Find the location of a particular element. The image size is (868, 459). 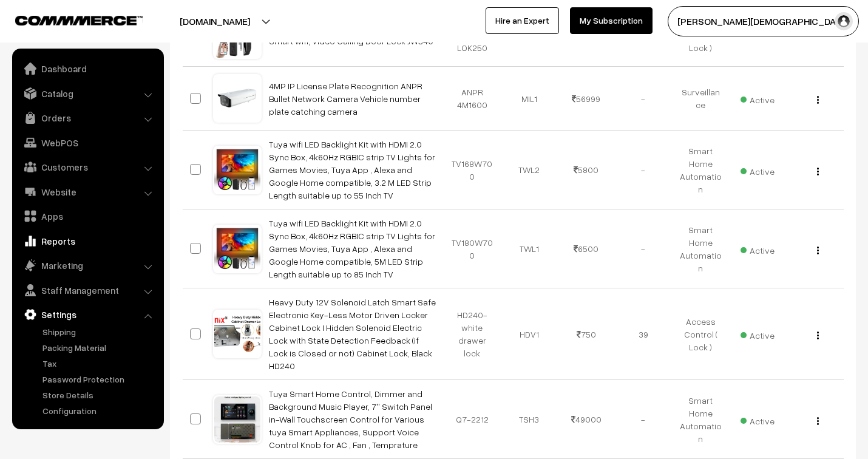

td: TV180W700 is located at coordinates (472, 249).